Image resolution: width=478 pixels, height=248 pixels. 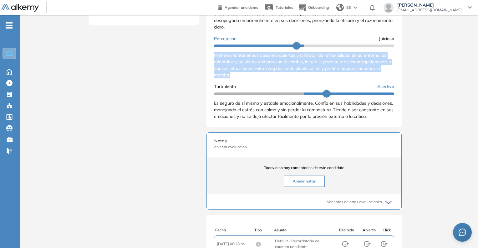 I want to click on span: Prefiere mantener sus opciones abiertas y disfrutar de la flexibilidad en su entorno. Es adaptabl..., so click(x=303, y=65).